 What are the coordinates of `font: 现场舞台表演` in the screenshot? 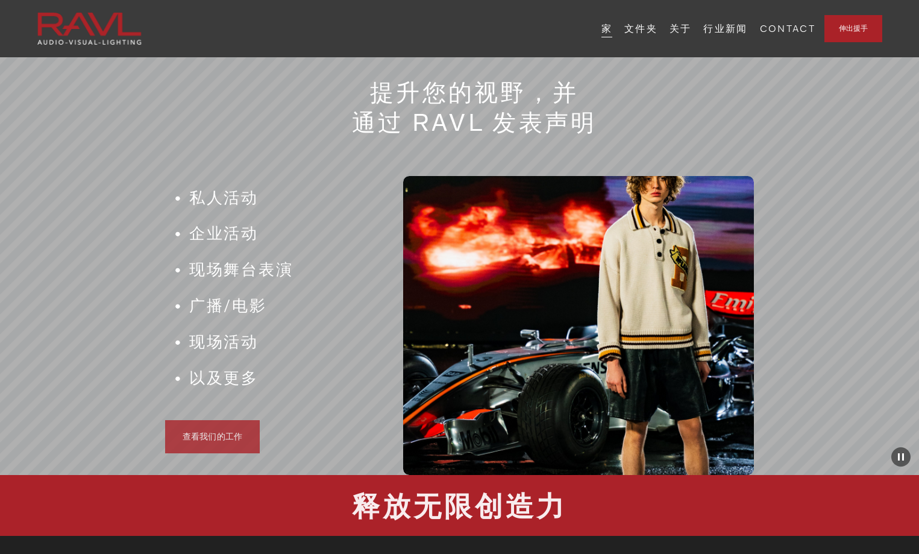 It's located at (241, 269).